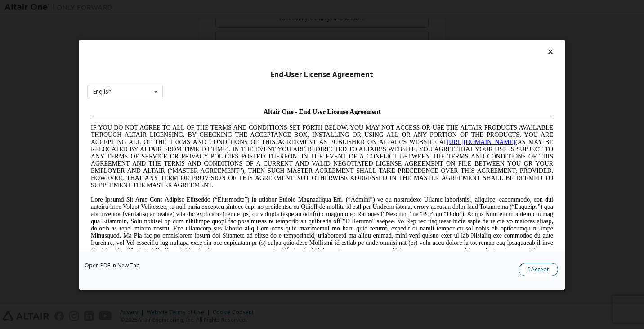  Describe the element at coordinates (234, 52) in the screenshot. I see `span: IF YOU DO NOT AGREE TO ALL OF THE TERMS AND CONDITIONS SET FORTH BELOW, YOU MAY NOT ACCESS OR USE...` at that location.